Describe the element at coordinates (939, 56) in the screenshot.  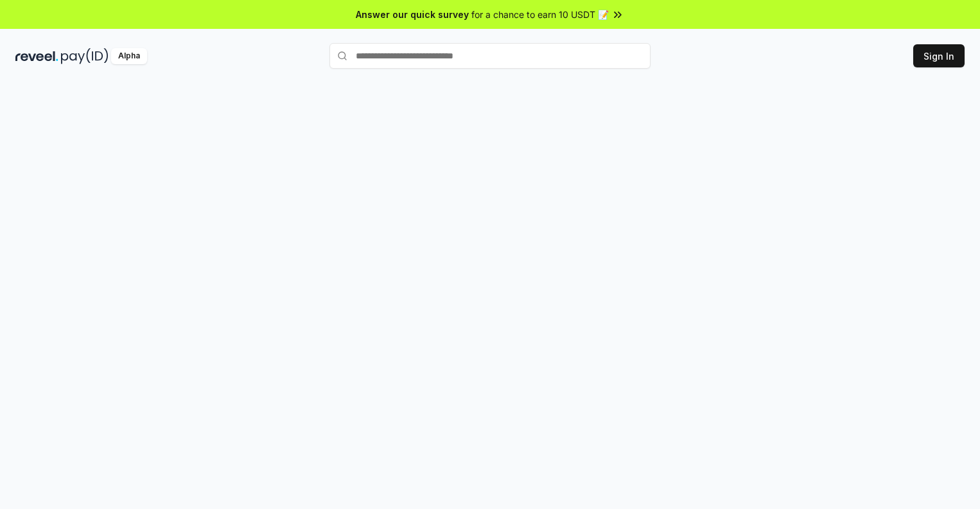
I see `button: Sign In` at that location.